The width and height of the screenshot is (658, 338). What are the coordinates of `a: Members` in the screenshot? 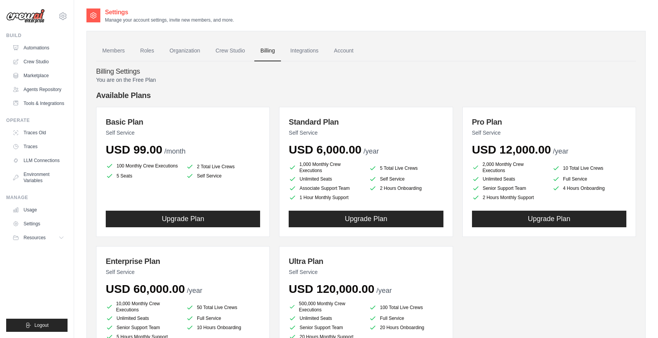 It's located at (114, 51).